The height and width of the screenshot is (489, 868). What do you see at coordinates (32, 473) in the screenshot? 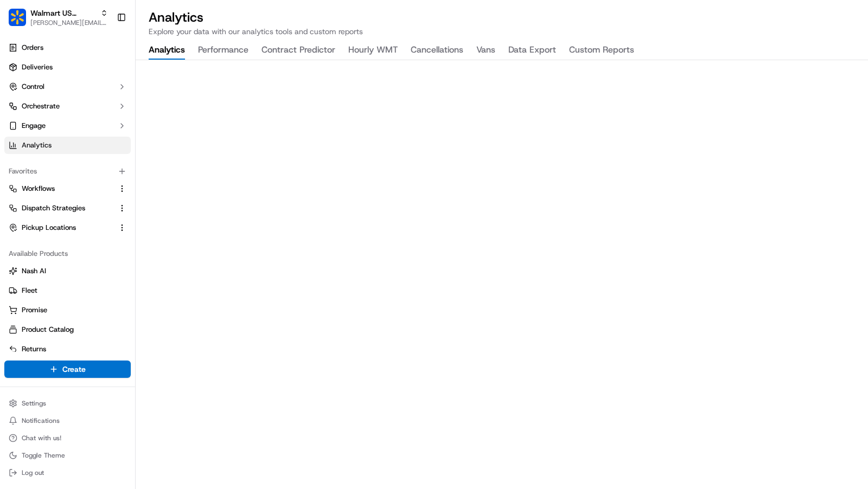
I see `span: Log out` at bounding box center [32, 473].